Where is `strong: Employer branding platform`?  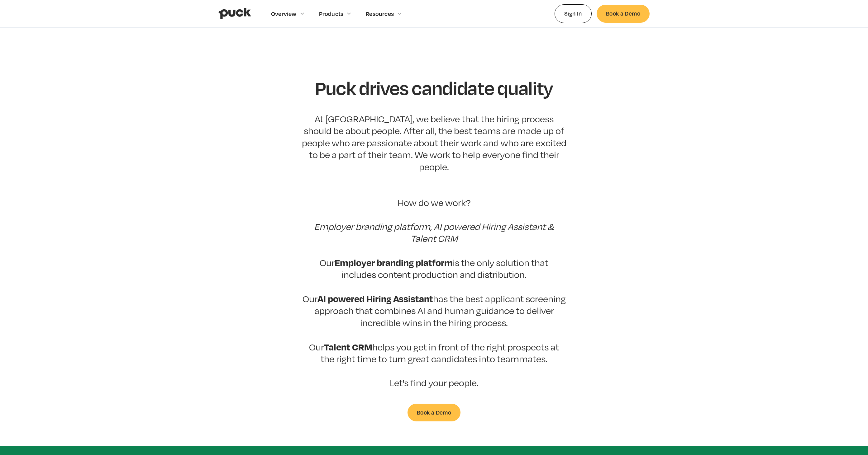
strong: Employer branding platform is located at coordinates (393, 262).